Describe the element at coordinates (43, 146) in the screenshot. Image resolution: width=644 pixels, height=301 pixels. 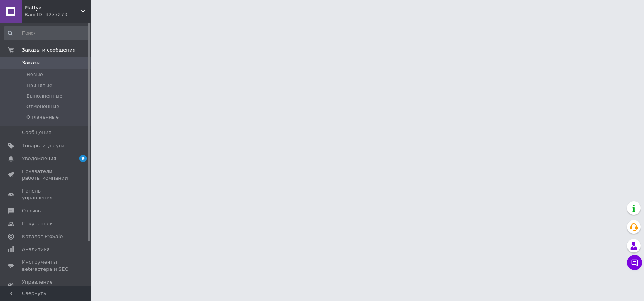
I see `span: Товары и услуги` at that location.